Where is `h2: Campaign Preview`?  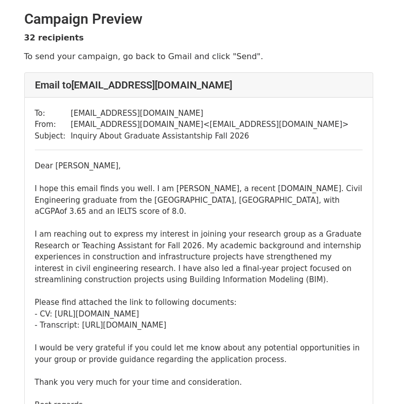
h2: Campaign Preview is located at coordinates (199, 19).